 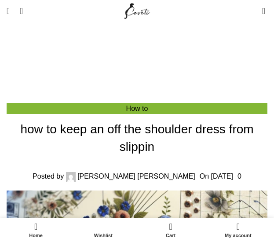 What do you see at coordinates (137, 138) in the screenshot?
I see `h1: how to keep an off the shoulder dress from slippin` at bounding box center [137, 138].